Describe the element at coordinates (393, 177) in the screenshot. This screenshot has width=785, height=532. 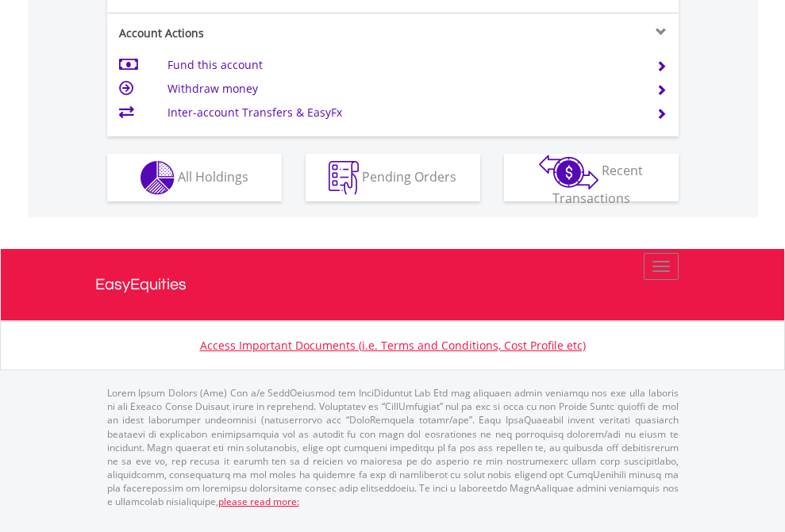
I see `button: Pending Orders` at that location.